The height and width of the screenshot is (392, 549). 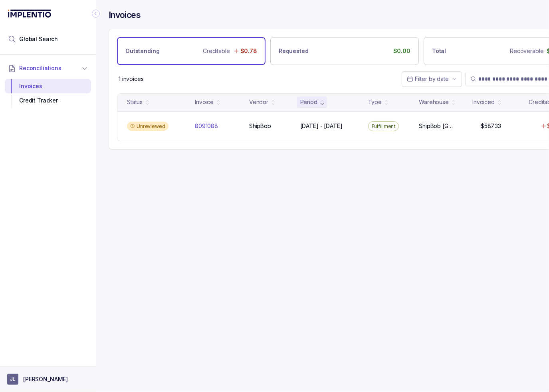 I want to click on p: $0.78, so click(x=249, y=51).